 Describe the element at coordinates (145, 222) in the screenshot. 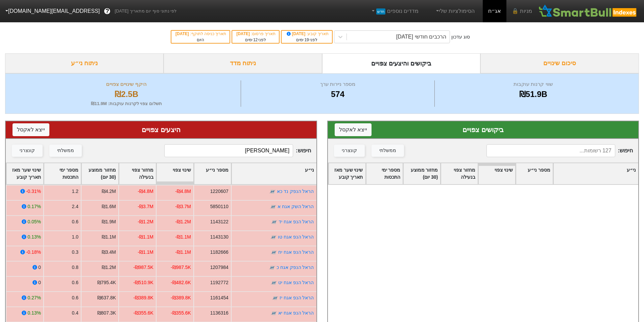

I see `div: -₪1.2M` at that location.